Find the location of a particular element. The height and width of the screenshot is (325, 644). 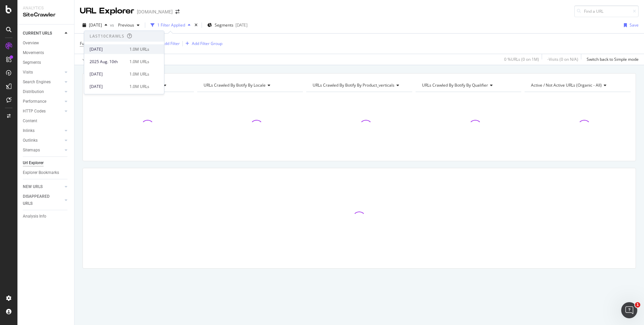

div: HTTP Codes is located at coordinates (34, 111).